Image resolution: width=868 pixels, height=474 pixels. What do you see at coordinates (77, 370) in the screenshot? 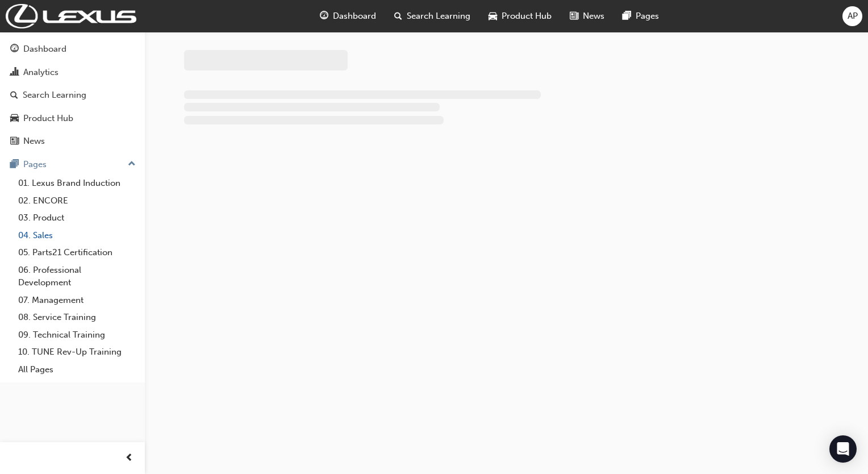
I see `a: All Pages` at bounding box center [77, 370].